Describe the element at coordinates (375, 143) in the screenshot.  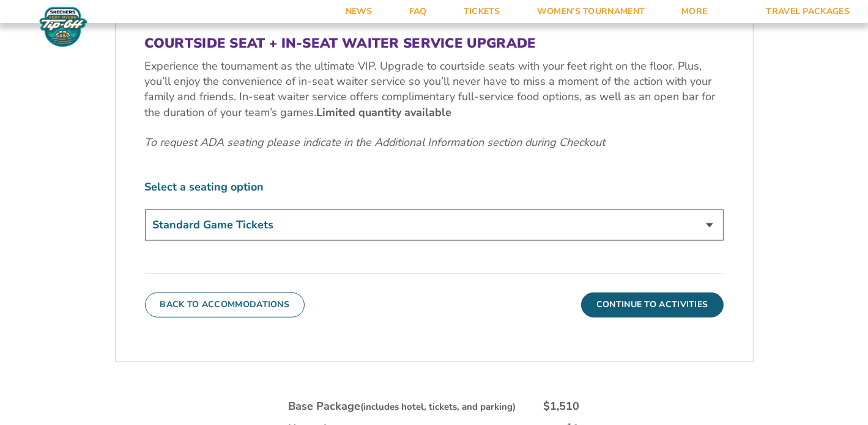
I see `em: To request ADA seating please indicate in the Additional Information section during Checkout` at that location.